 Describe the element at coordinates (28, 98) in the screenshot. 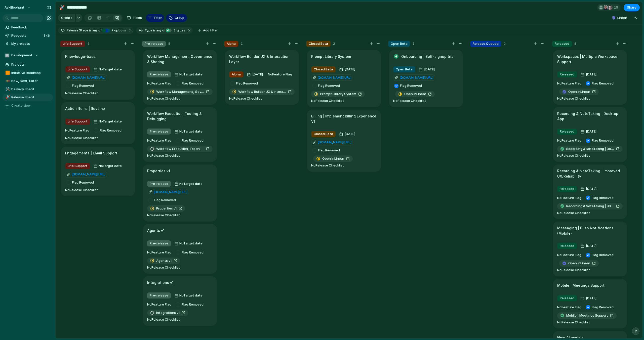

I see `div: 🚀Release Board` at that location.